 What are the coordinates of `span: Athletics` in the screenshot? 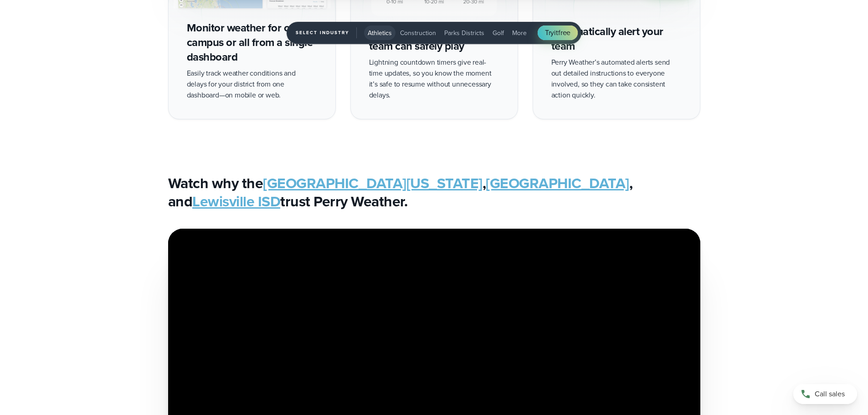 It's located at (380, 32).